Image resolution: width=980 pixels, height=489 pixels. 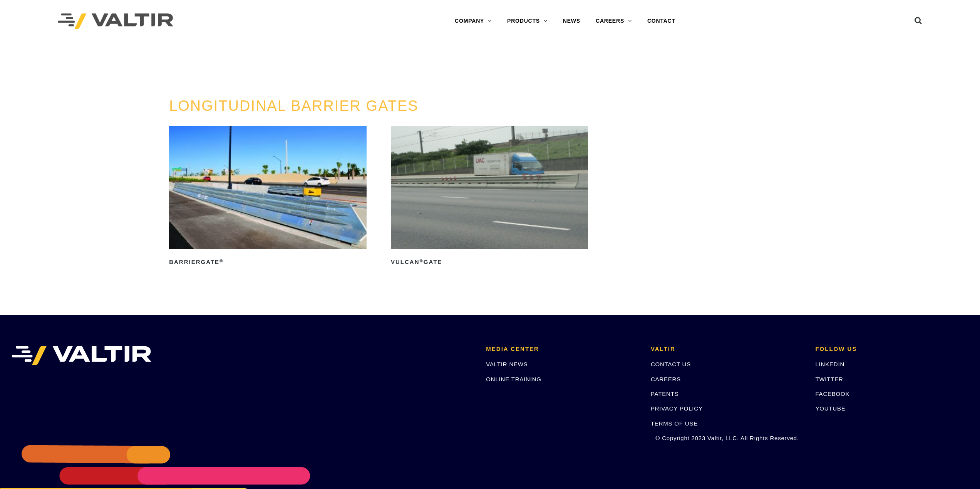 I want to click on h2: MEDIA CENTER, so click(x=562, y=349).